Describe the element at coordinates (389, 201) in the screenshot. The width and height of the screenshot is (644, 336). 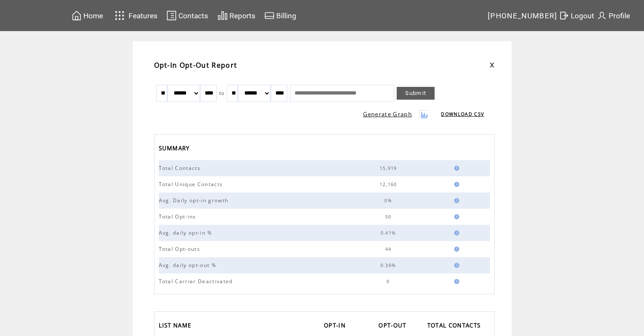
I see `span: 0%` at that location.